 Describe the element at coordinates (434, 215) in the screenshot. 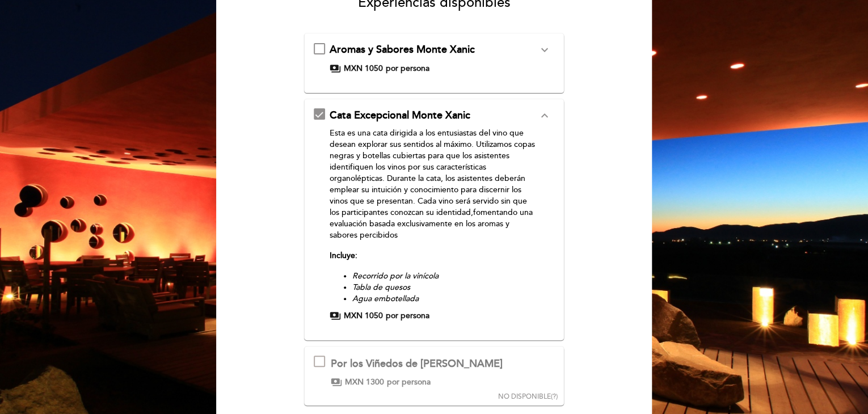

I see `md-checkbox: Cata Excepcional Monte Xanic expand_more Esta es una cata dirigida a los entusiastas del vino que...` at that location.